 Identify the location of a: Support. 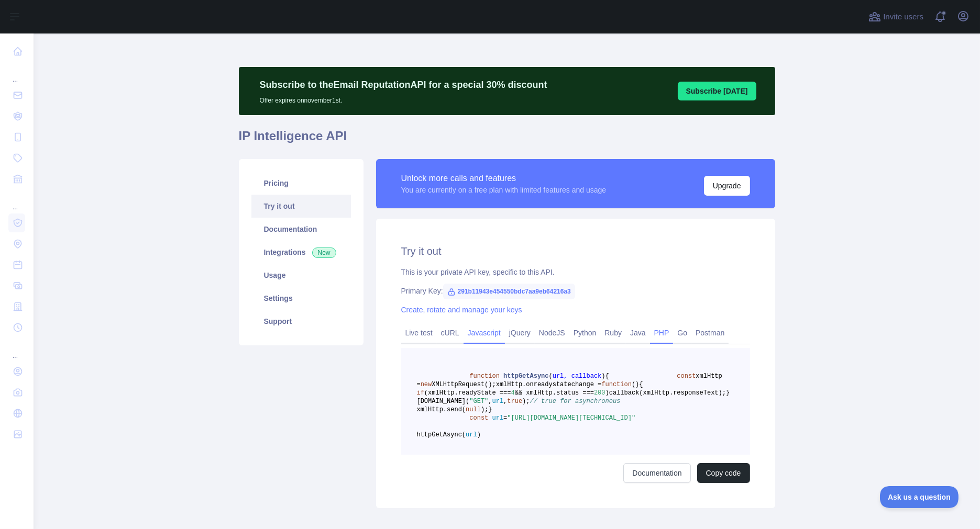
(301, 321).